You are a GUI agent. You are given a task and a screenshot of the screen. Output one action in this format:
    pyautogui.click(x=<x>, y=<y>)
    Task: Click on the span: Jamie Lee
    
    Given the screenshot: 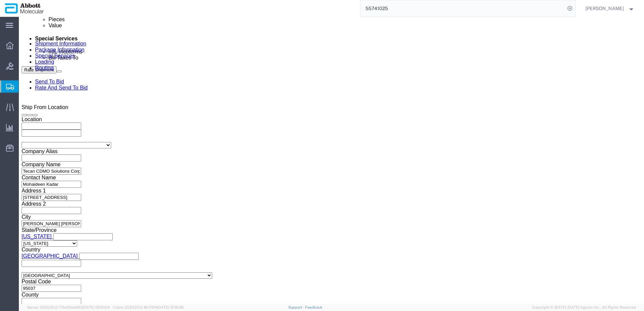 What is the action you would take?
    pyautogui.click(x=605, y=8)
    